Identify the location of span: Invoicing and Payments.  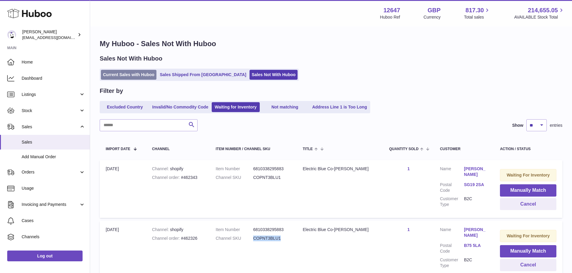
(50, 205).